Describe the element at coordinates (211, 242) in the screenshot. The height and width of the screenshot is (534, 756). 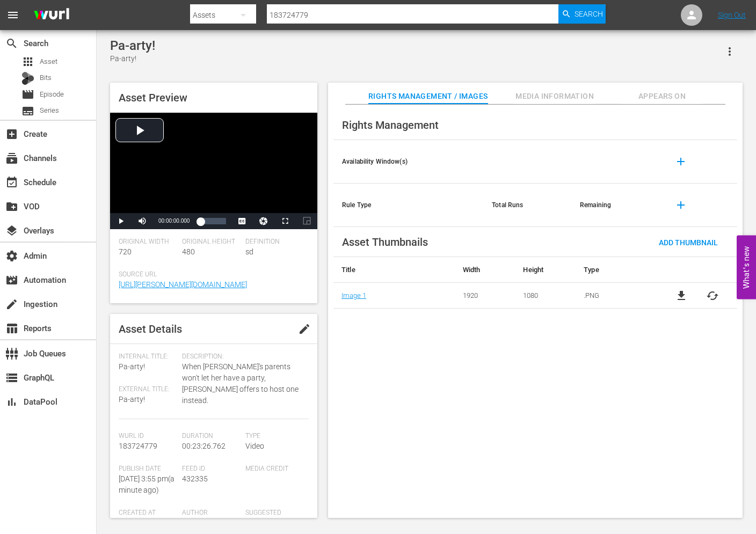
I see `span: Original Height` at that location.